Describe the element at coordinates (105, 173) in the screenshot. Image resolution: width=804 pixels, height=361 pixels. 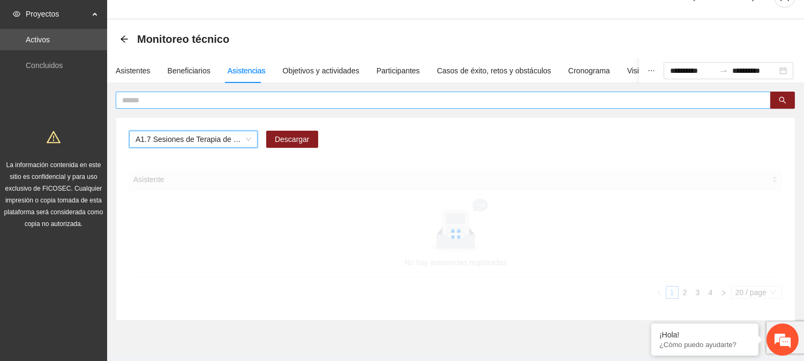
I see `span: Estamos en línea.` at that location.